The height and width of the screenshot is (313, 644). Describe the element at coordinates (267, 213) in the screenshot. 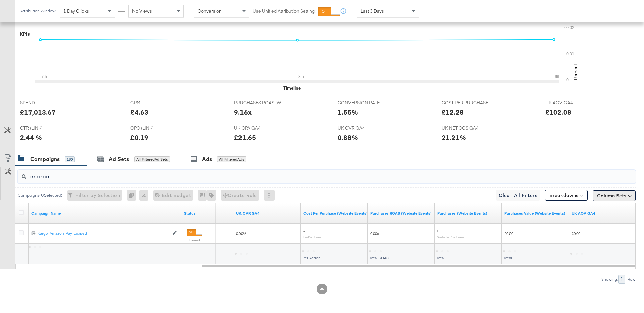

I see `a: UK CVR GA4` at that location.